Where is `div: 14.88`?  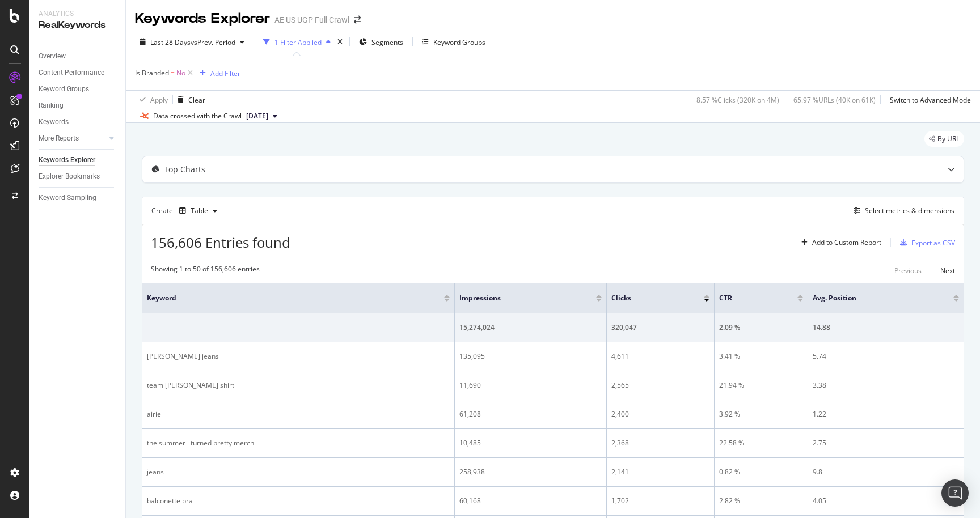 div: 14.88 is located at coordinates (886, 328).